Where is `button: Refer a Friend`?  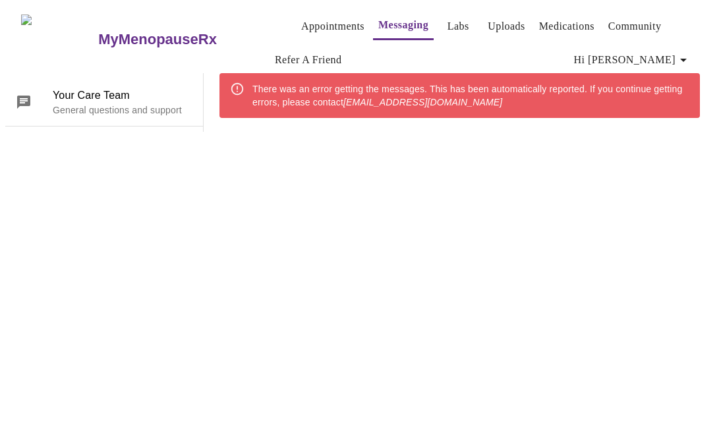 button: Refer a Friend is located at coordinates (308, 60).